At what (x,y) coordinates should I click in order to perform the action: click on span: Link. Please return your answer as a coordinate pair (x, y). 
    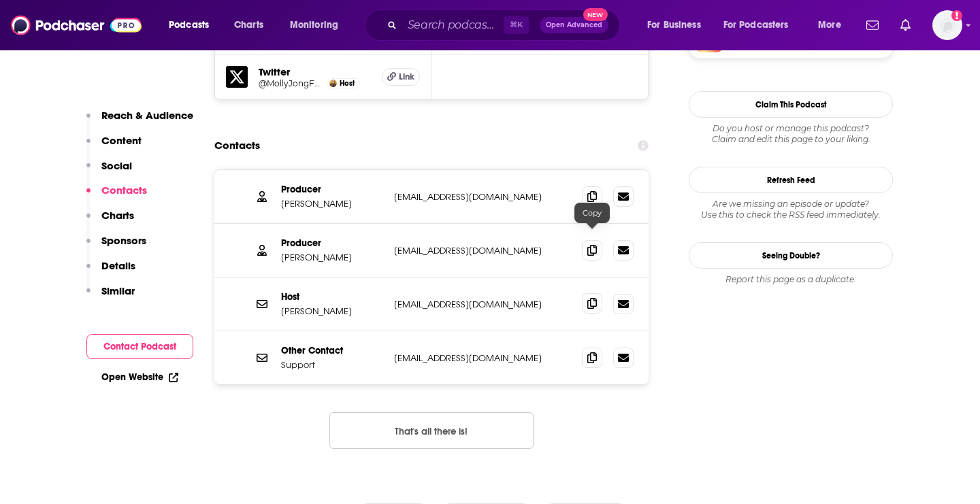
    Looking at the image, I should click on (406, 77).